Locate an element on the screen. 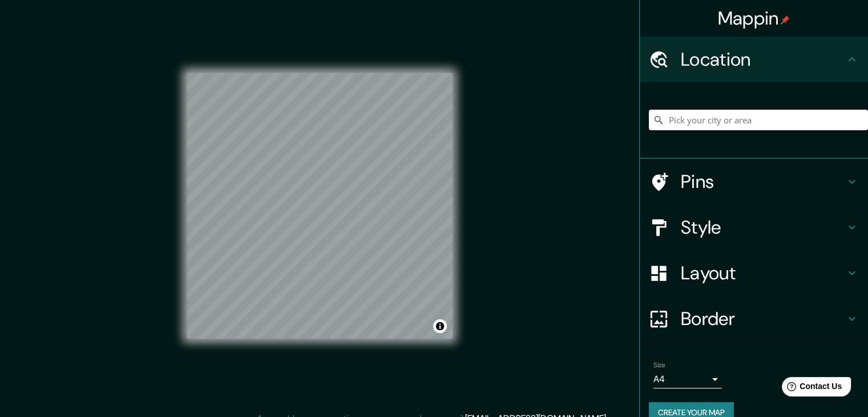  div: A4 is located at coordinates (688, 379).